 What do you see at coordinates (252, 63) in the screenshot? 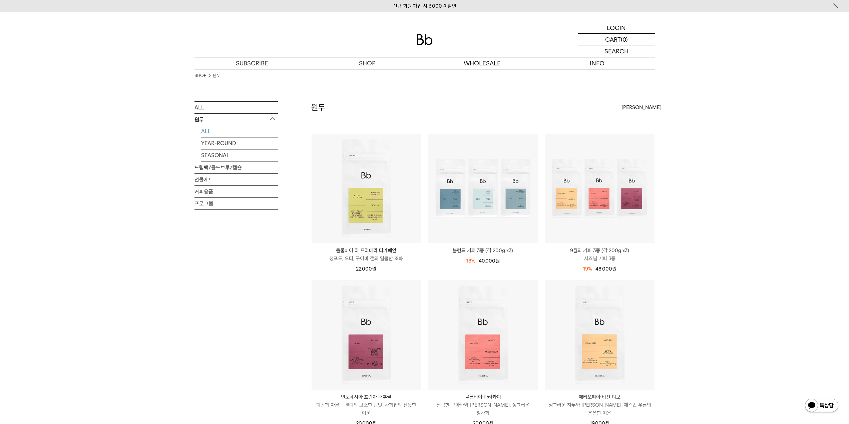
I see `a: SUBSCRIBE` at bounding box center [252, 63].